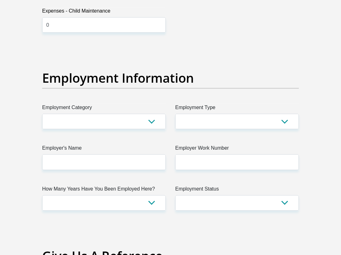 The width and height of the screenshot is (341, 255). What do you see at coordinates (104, 149) in the screenshot?
I see `label: Employer's Name` at bounding box center [104, 149].